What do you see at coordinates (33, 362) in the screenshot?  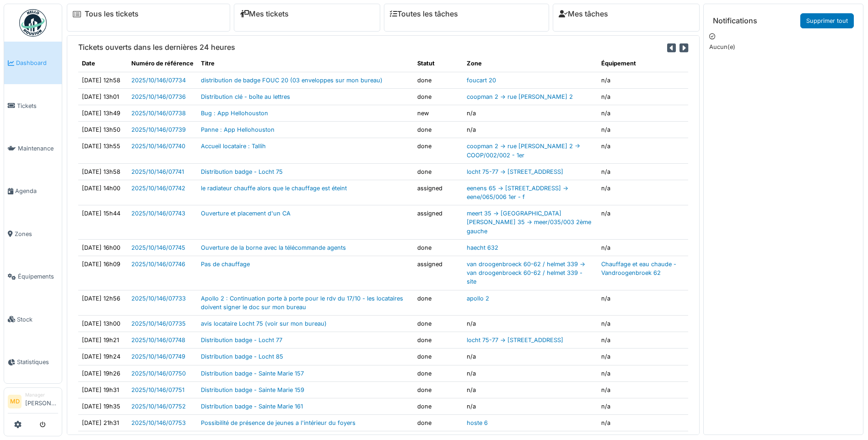 I see `a: Statistiques` at bounding box center [33, 362].